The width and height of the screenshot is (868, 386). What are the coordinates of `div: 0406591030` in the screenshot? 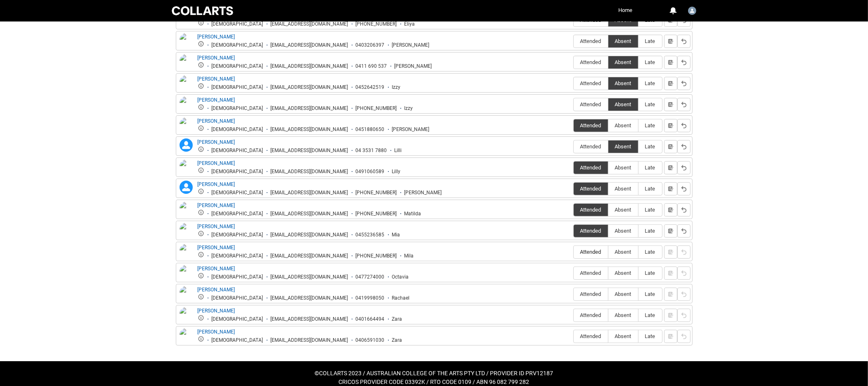 It's located at (370, 340).